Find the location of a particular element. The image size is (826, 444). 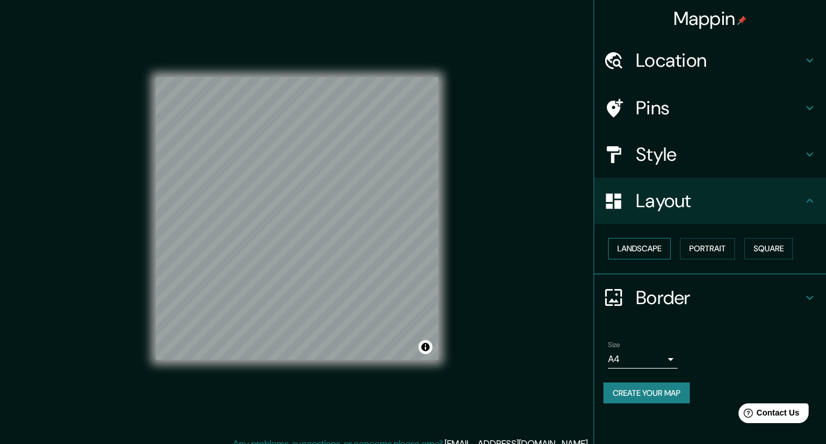

h4: Mappin is located at coordinates (710, 19).